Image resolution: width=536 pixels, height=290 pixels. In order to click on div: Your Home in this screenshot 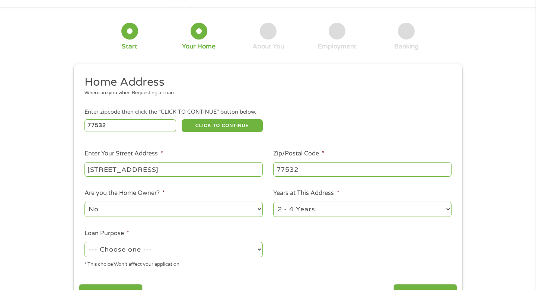, I will do `click(199, 47)`.